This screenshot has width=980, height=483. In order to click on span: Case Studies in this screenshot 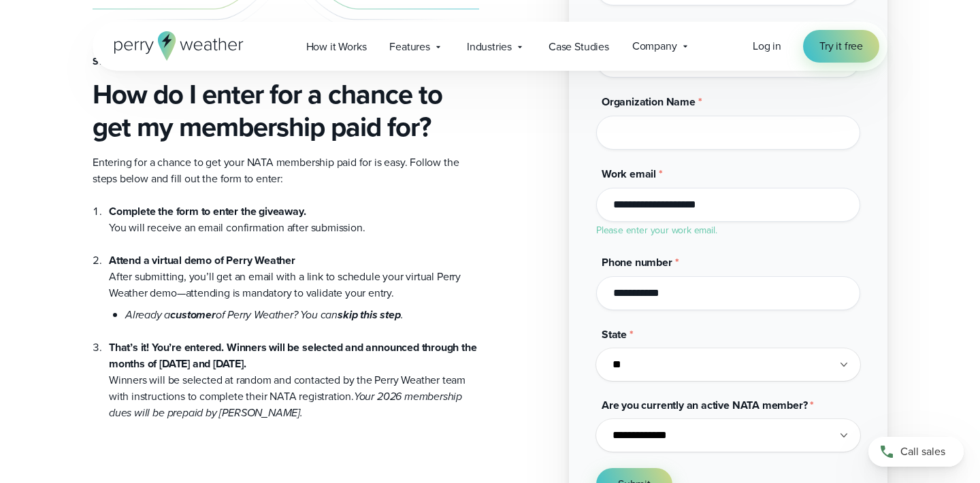, I will do `click(578, 47)`.